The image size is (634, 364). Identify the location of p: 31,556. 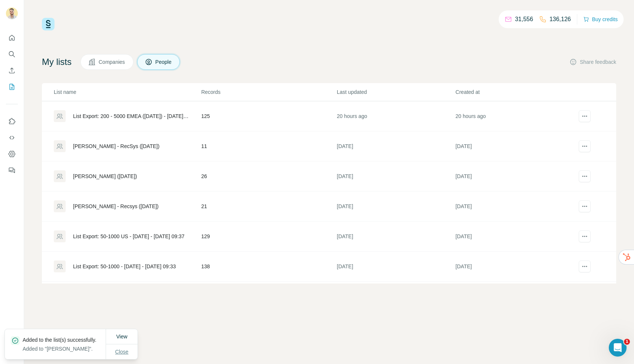
(524, 19).